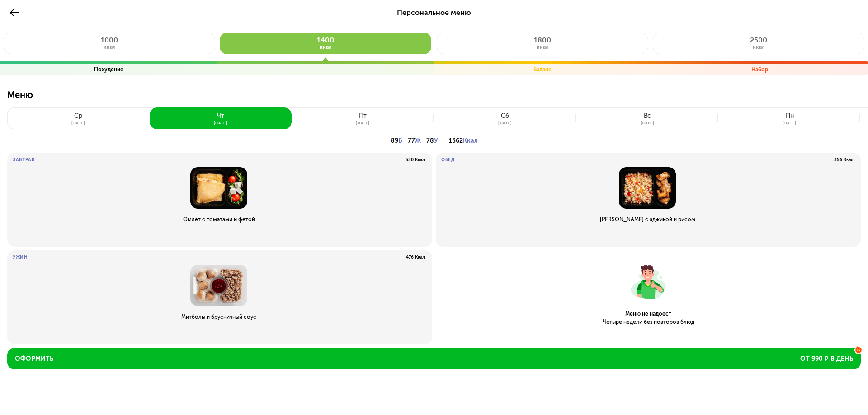 This screenshot has width=868, height=415. What do you see at coordinates (543, 69) in the screenshot?
I see `p: Баланс` at bounding box center [543, 69].